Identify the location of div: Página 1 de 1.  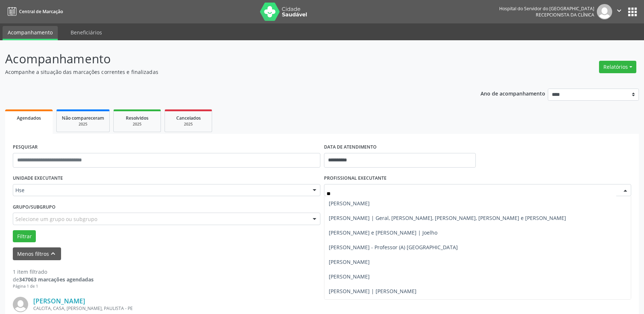
(53, 286).